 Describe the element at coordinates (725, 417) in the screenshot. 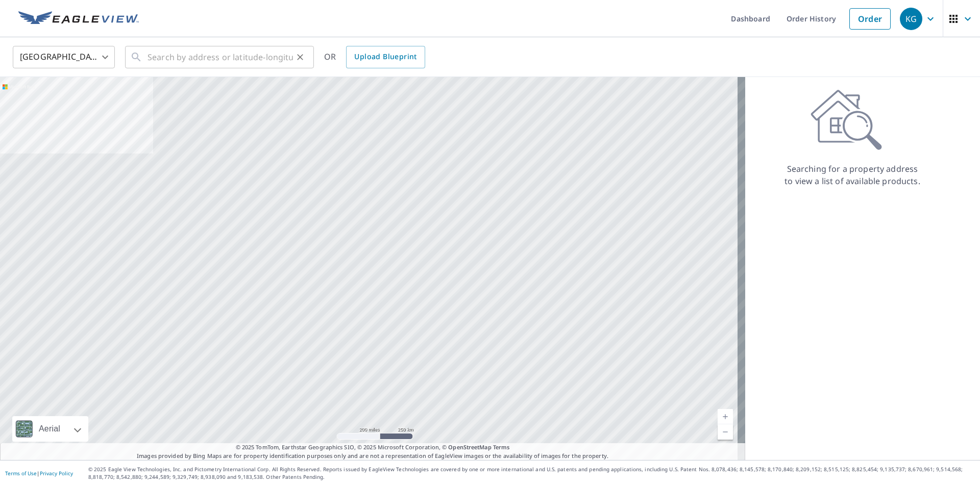

I see `a: Current Level 5, Zoom In` at that location.